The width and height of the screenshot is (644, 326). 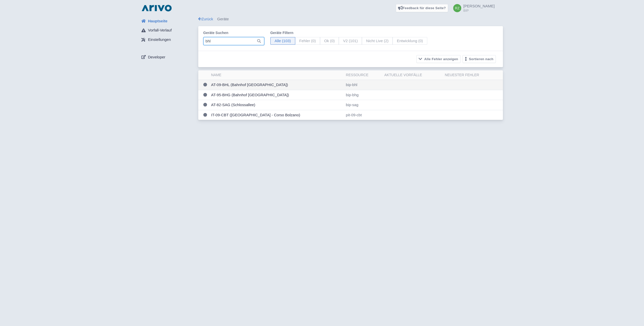 I want to click on span: Nicht Live (2), so click(x=377, y=41).